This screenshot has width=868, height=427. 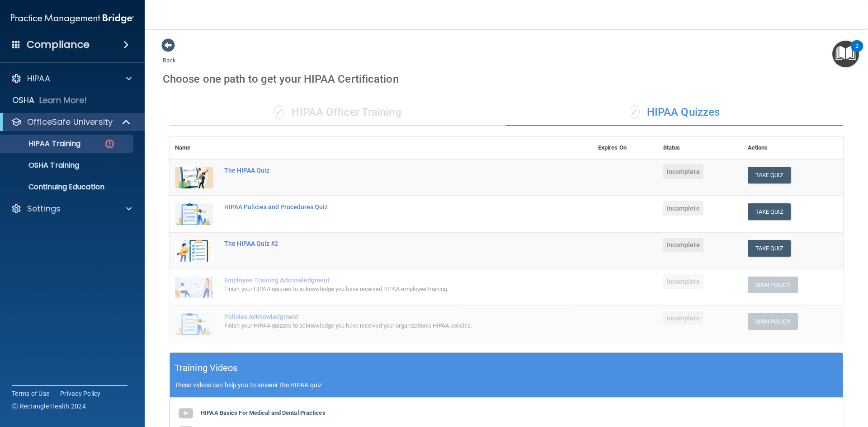 What do you see at coordinates (194, 148) in the screenshot?
I see `th: Name` at bounding box center [194, 148].